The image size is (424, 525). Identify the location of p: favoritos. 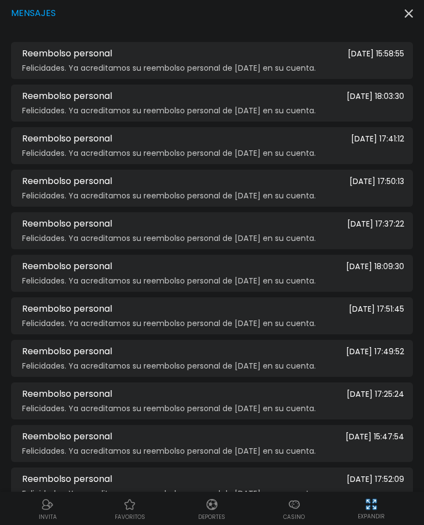
(130, 517).